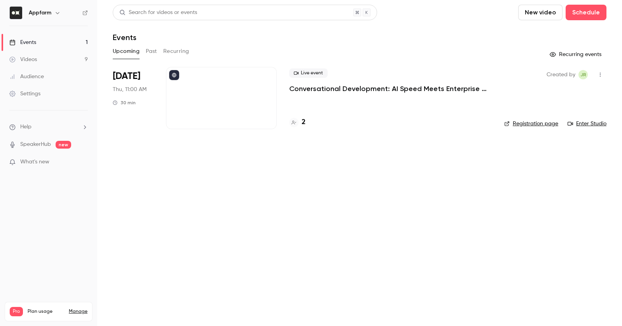 This screenshot has height=326, width=622. What do you see at coordinates (23, 60) in the screenshot?
I see `div: Videos` at bounding box center [23, 60].